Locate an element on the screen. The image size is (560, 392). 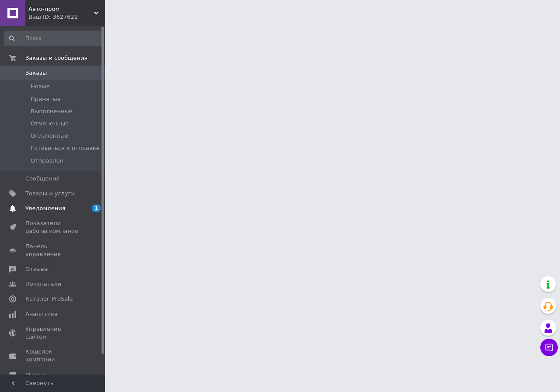
span: Уведомления is located at coordinates (45, 209).